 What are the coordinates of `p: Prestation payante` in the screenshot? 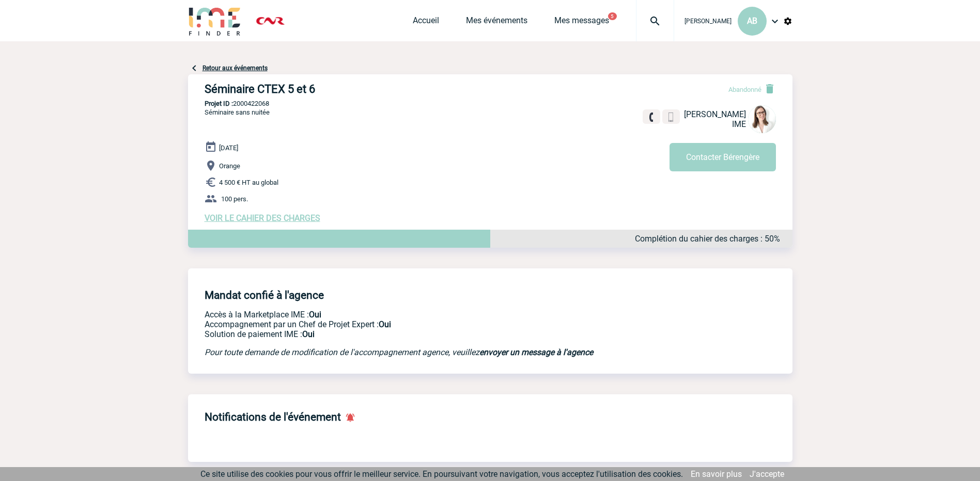 It's located at (419, 324).